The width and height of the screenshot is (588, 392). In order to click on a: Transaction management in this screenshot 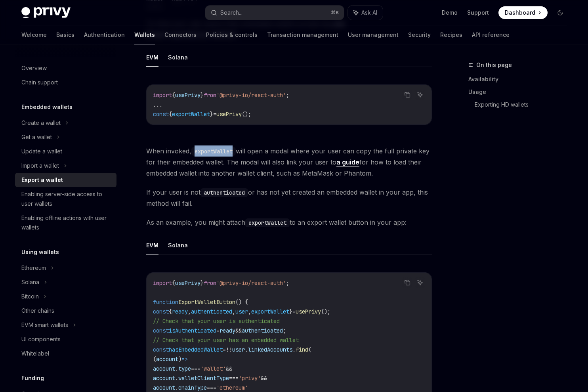, I will do `click(302, 35)`.